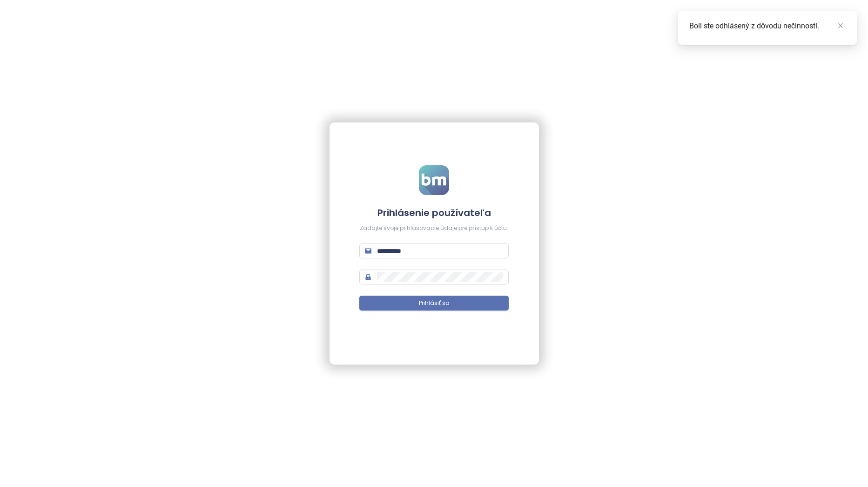  I want to click on span: lock, so click(368, 277).